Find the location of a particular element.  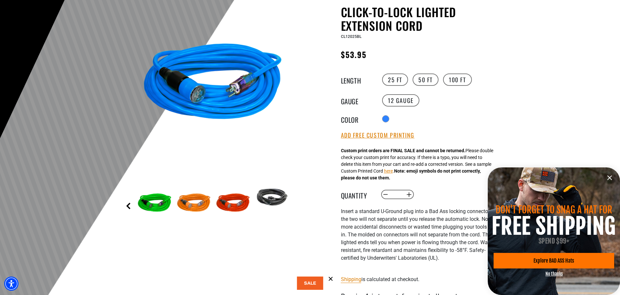

button: No thanks is located at coordinates (554, 274).